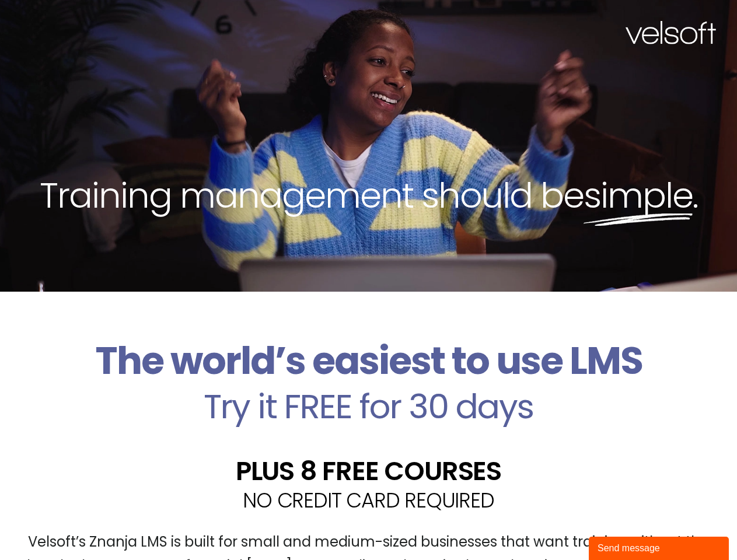  What do you see at coordinates (638, 196) in the screenshot?
I see `span: simple` at bounding box center [638, 196].